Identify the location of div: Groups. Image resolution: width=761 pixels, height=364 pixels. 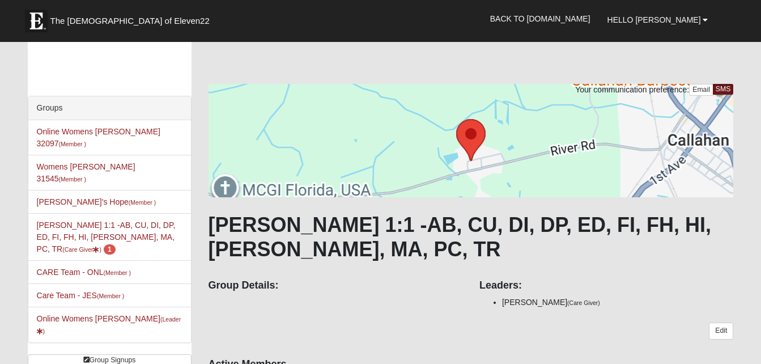
(109, 108).